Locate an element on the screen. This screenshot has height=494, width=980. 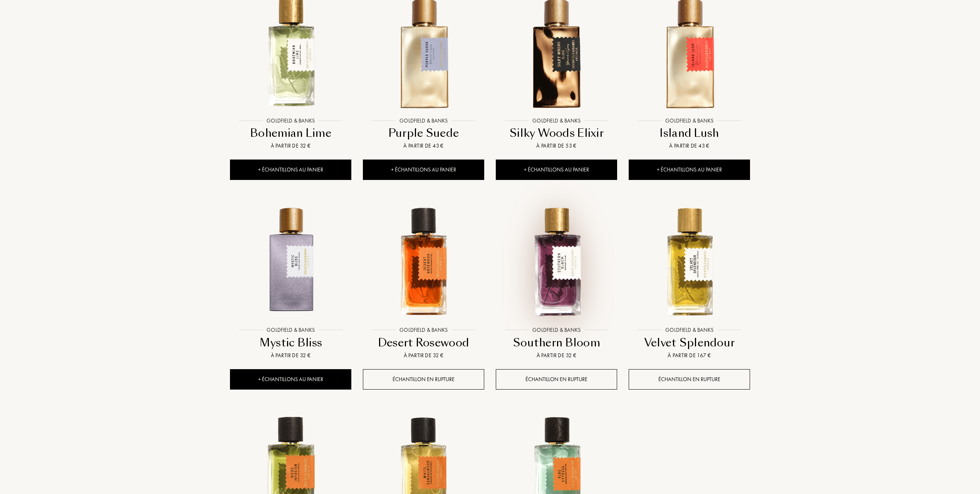
a: Mystic Bliss Goldfield & BanksGoldfield & BanksMystic BlissÀ partir de 32 € is located at coordinates (291, 282).